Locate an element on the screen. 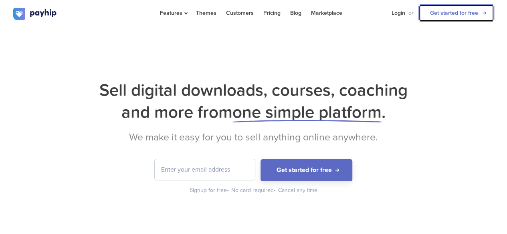 The image size is (507, 234). h2: We make it easy for you to sell anything online anywhere. is located at coordinates (254, 137).